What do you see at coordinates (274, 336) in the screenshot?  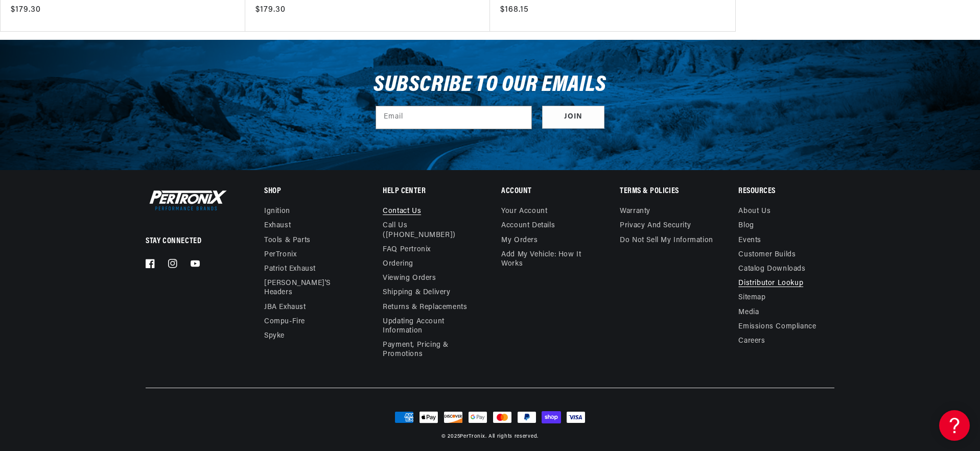 I see `a: Spyke` at bounding box center [274, 336].